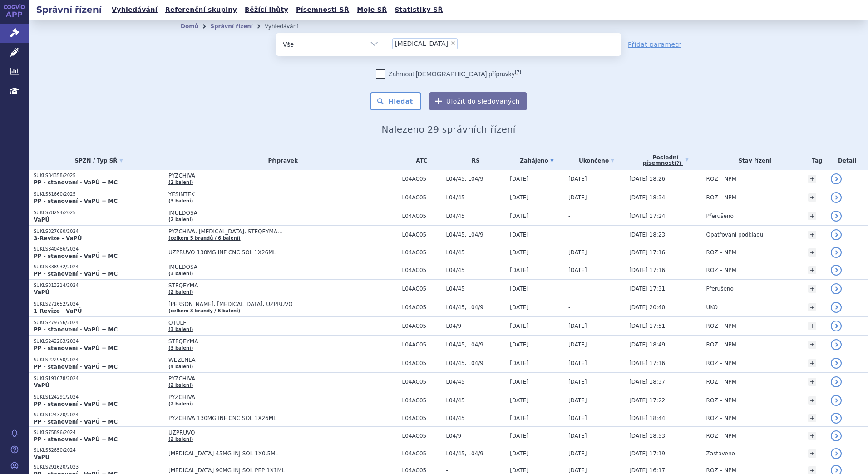  What do you see at coordinates (99, 304) in the screenshot?
I see `p: SUKLS271652/2024` at bounding box center [99, 304].